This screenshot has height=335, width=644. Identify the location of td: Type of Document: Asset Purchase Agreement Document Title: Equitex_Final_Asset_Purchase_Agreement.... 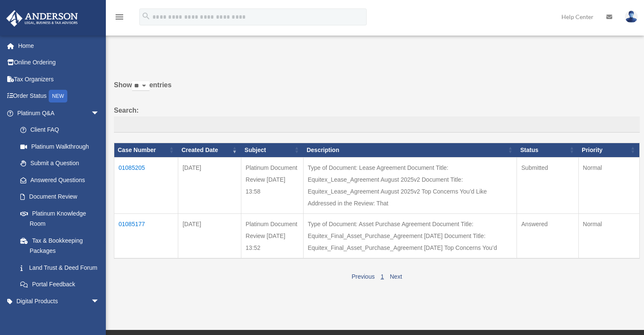
(410, 236).